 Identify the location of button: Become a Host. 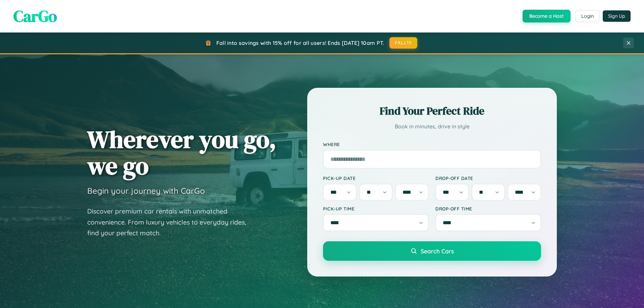
(546, 16).